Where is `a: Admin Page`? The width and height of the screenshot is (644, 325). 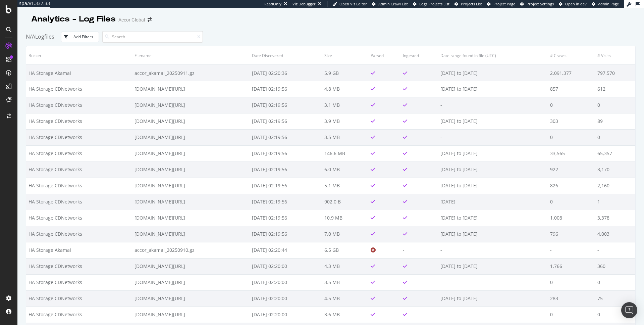
a: Admin Page is located at coordinates (605, 4).